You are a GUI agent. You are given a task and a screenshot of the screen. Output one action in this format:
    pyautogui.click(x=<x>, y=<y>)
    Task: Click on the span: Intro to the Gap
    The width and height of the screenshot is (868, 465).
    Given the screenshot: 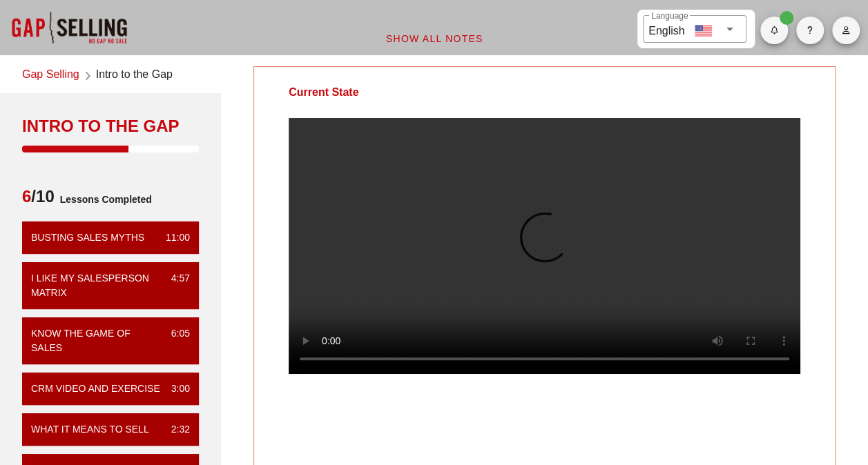 What is the action you would take?
    pyautogui.click(x=134, y=75)
    